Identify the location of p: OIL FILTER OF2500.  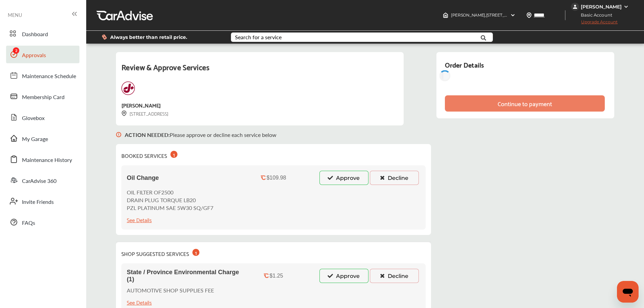
(170, 192).